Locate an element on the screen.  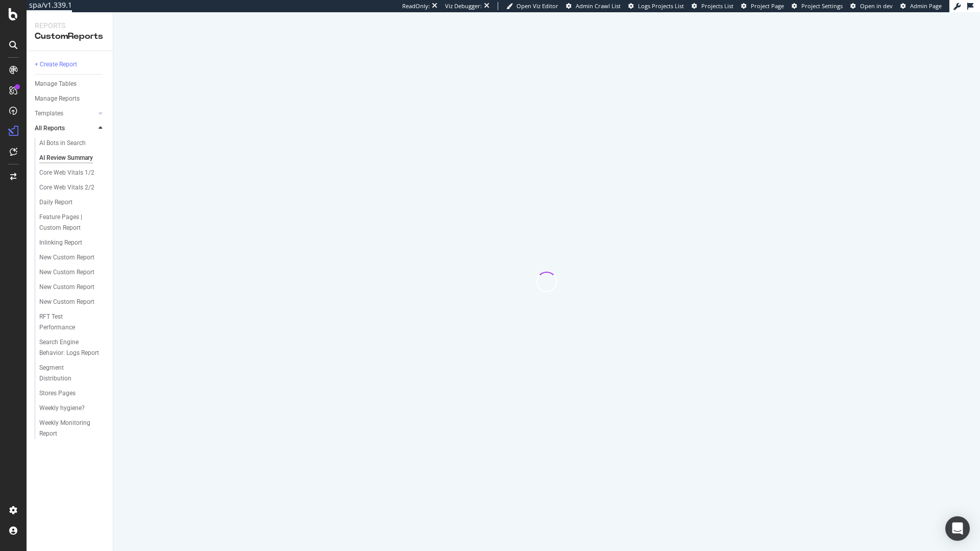
div: Segment Distribution is located at coordinates (68, 373).